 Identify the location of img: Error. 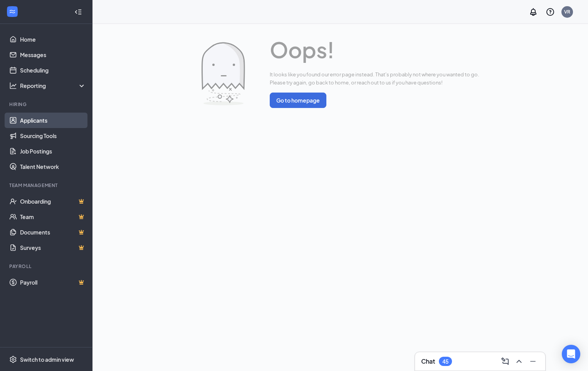
(223, 73).